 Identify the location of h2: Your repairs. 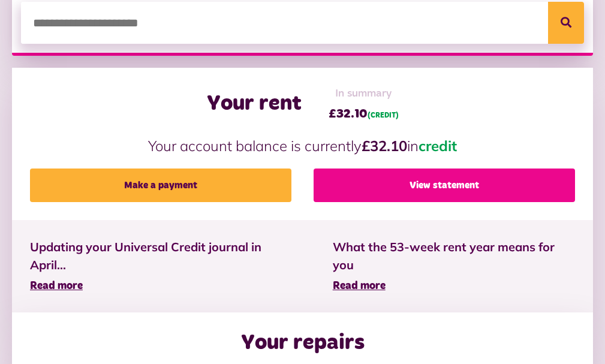
(303, 343).